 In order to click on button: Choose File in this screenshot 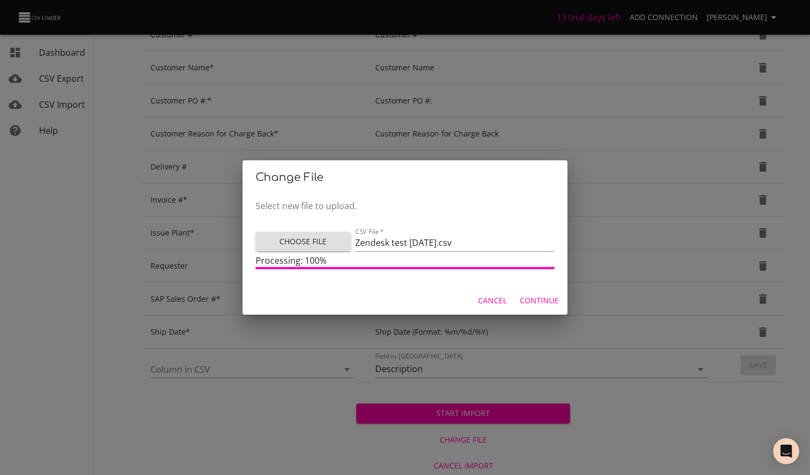, I will do `click(303, 241)`.